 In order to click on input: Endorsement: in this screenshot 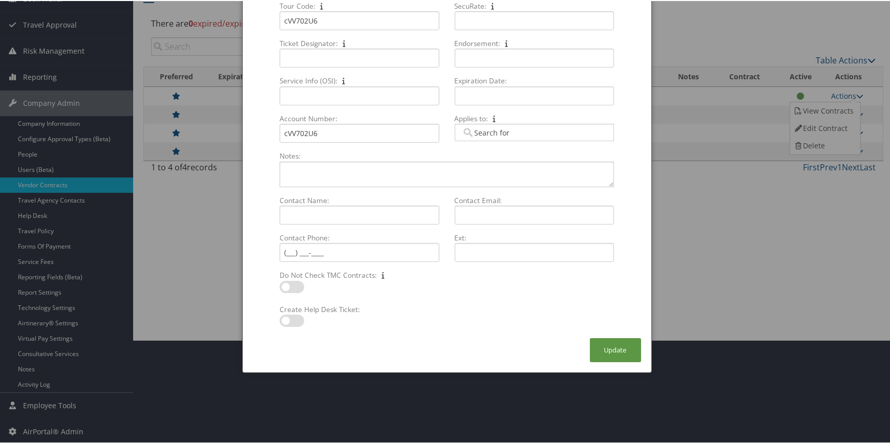, I will do `click(534, 57)`.